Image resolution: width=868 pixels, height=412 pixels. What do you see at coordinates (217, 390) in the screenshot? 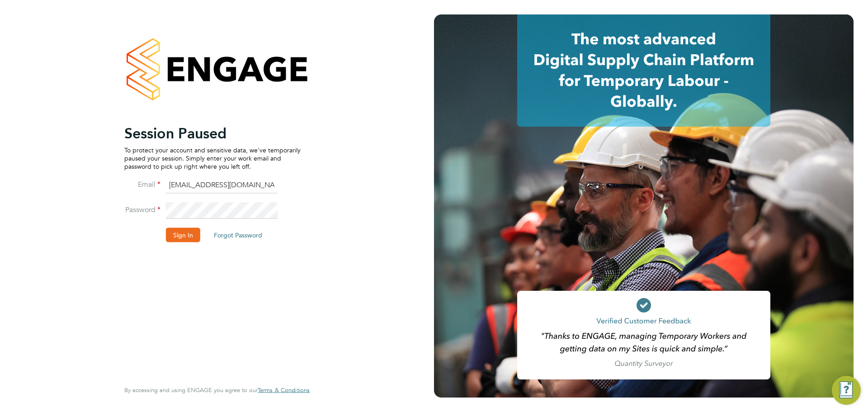
I see `span: By accessing and using ENGAGE you agree to our` at bounding box center [217, 390].